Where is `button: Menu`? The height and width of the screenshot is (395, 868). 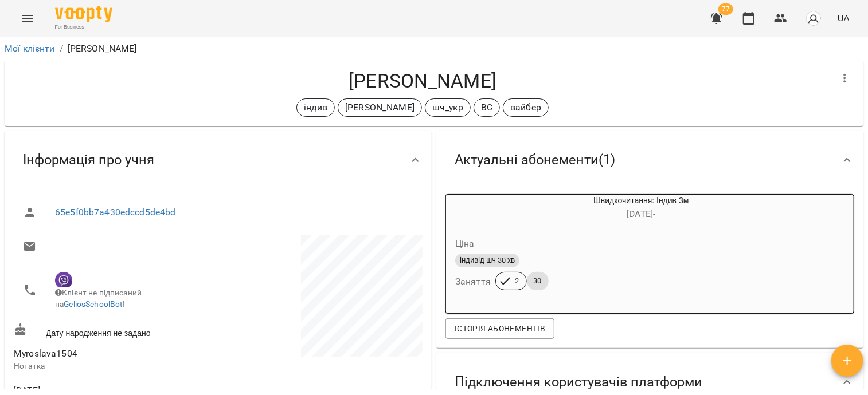
button: Menu is located at coordinates (28, 18).